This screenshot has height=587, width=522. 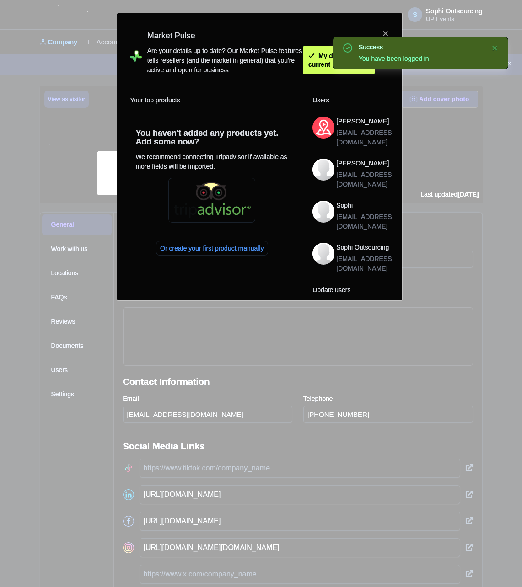 What do you see at coordinates (225, 60) in the screenshot?
I see `div: Are your details up to date? Our Market Pulse features tells resellers (and the market in general...` at bounding box center [225, 60].